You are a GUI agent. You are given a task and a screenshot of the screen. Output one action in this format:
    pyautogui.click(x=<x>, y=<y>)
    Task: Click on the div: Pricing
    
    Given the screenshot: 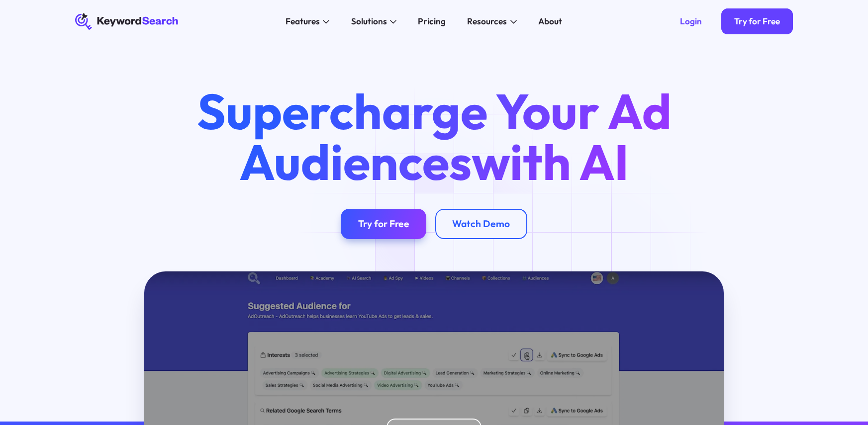 What is the action you would take?
    pyautogui.click(x=432, y=21)
    